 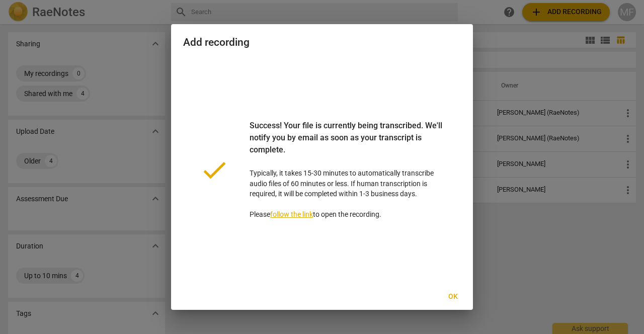 I want to click on div: Success! Your file is currently being transcribed. We'll notify you by email as soon as your tran..., so click(x=347, y=144).